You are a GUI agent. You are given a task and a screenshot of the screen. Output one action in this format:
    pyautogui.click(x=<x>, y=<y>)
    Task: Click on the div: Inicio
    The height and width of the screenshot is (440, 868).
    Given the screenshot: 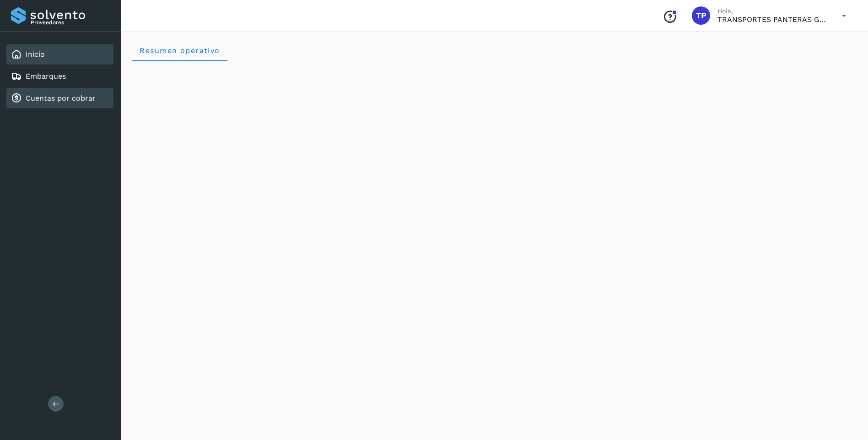 What is the action you would take?
    pyautogui.click(x=60, y=55)
    